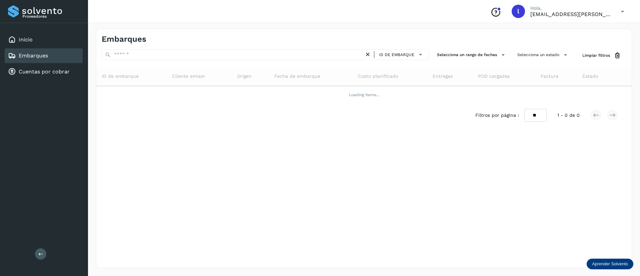 The height and width of the screenshot is (276, 640). I want to click on button: Selecciona un estado, so click(543, 55).